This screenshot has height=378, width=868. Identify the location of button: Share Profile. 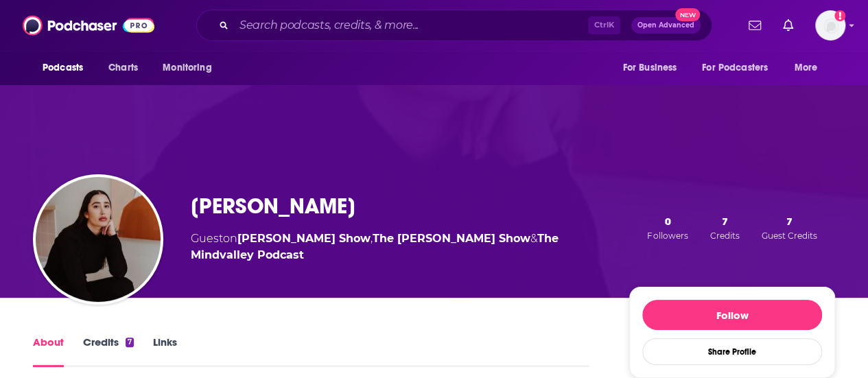
(732, 351).